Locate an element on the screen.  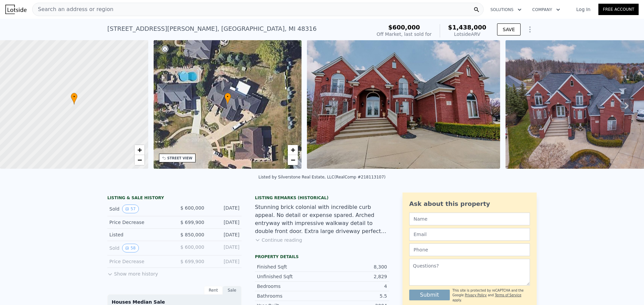
div: Property details is located at coordinates (322, 257).